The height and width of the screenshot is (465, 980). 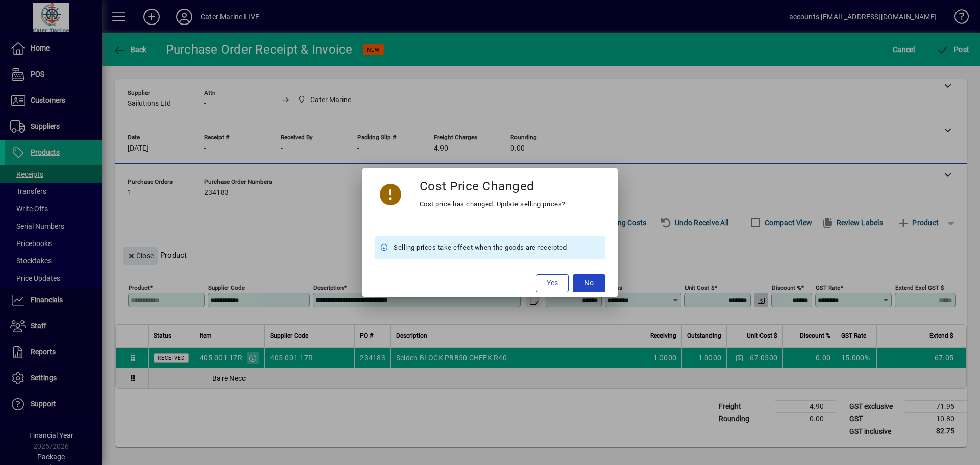 I want to click on span: No, so click(x=589, y=283).